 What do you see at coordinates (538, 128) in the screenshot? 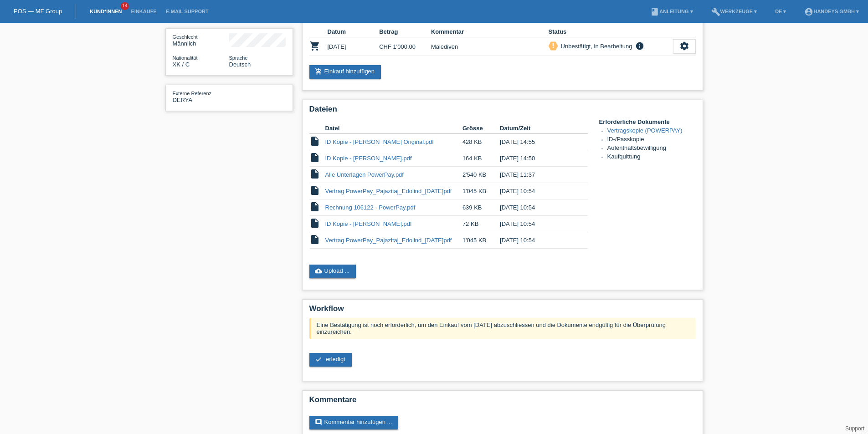
I see `th: Datum/Zeit` at bounding box center [538, 128].